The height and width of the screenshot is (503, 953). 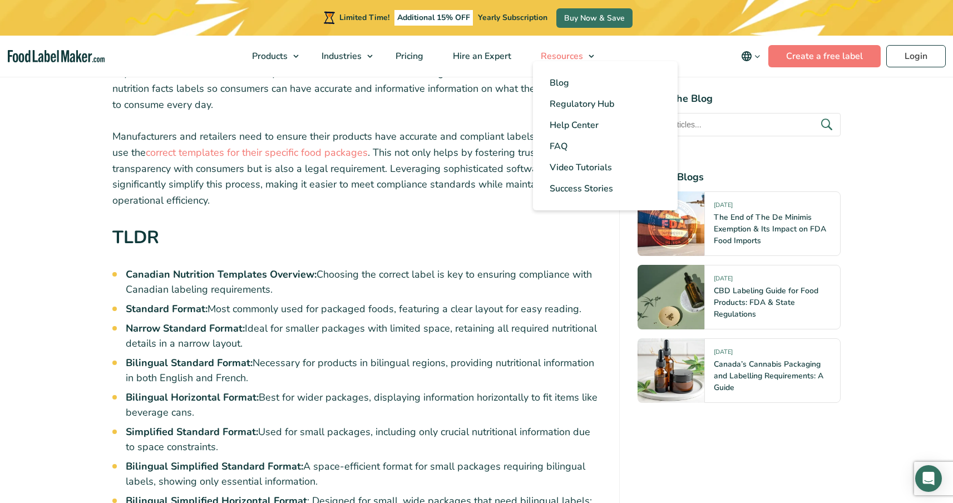 What do you see at coordinates (768, 376) in the screenshot?
I see `a: Canada’s Cannabis Packaging and Labelling Requirements: A Guide` at bounding box center [768, 376].